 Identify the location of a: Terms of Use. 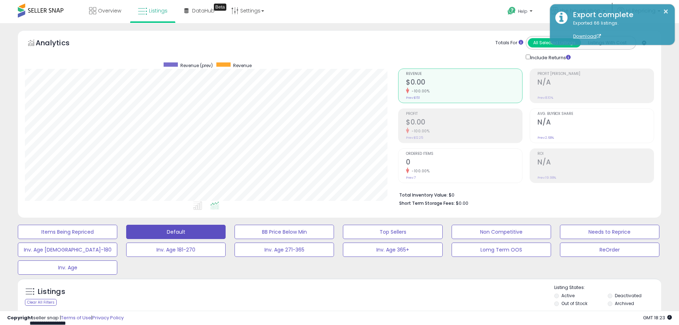
(76, 317).